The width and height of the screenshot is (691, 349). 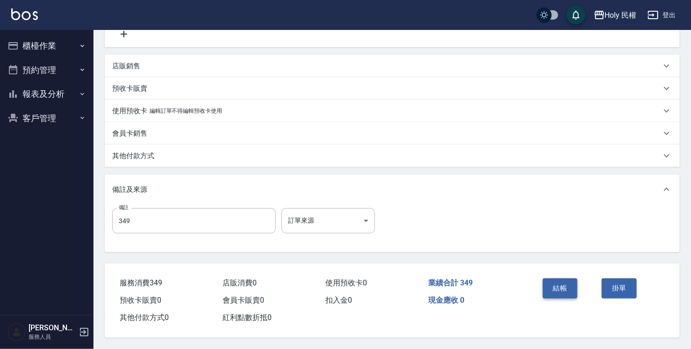 I want to click on label: 備註, so click(x=123, y=207).